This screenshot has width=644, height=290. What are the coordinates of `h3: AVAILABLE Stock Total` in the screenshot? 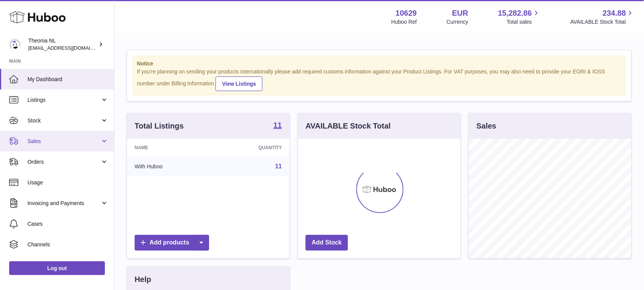 It's located at (348, 126).